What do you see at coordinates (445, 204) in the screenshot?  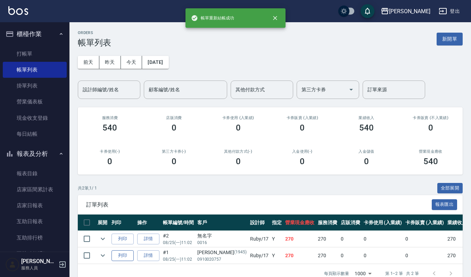 I see `a: 報表匯出` at bounding box center [445, 204].